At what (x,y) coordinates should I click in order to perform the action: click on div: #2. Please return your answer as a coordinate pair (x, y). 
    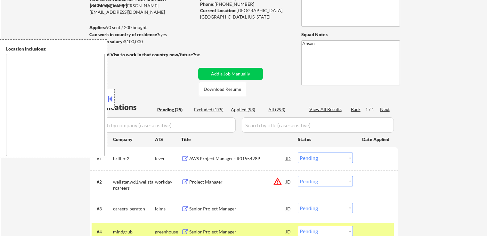
    Looking at the image, I should click on (102, 182).